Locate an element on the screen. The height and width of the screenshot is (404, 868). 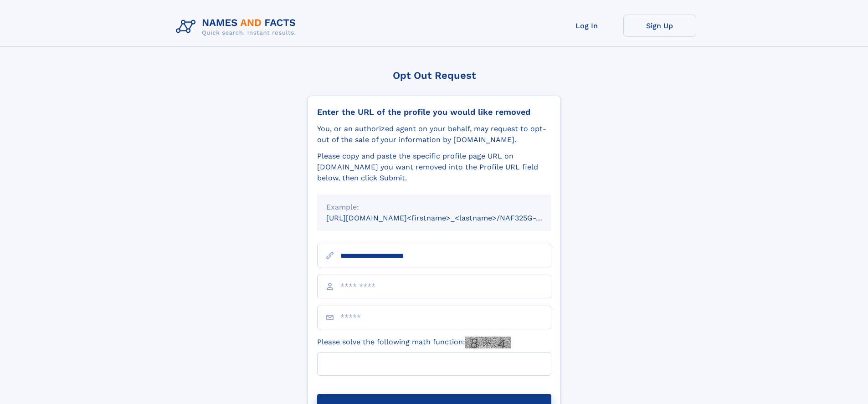
label: Please solve the following math function: is located at coordinates (414, 343).